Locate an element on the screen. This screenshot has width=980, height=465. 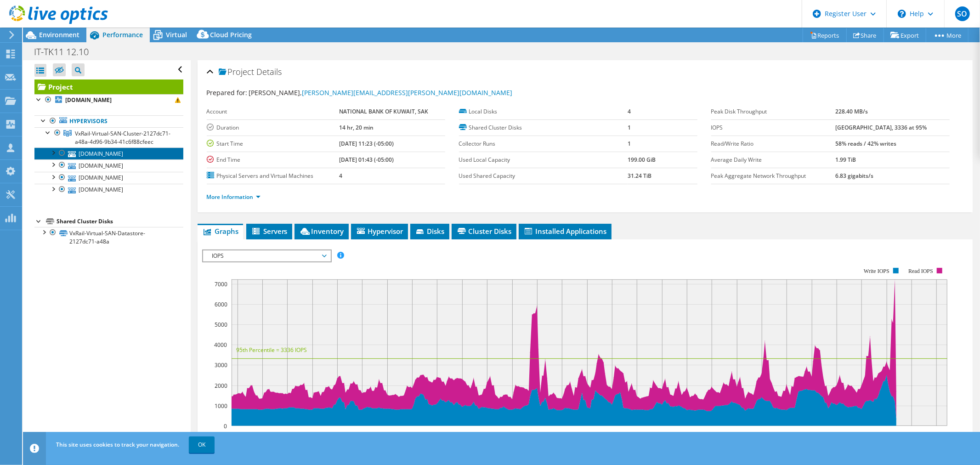
span: Disks is located at coordinates (430, 231).